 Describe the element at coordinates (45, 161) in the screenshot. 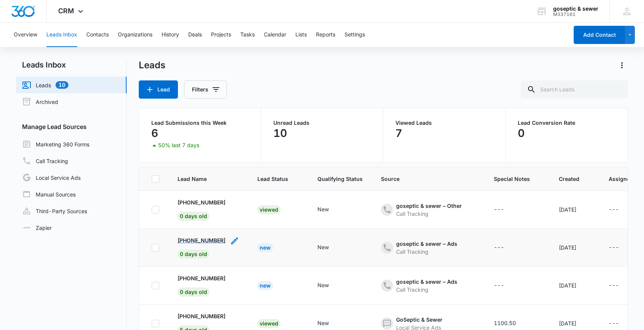

I see `a: Call Tracking` at that location.